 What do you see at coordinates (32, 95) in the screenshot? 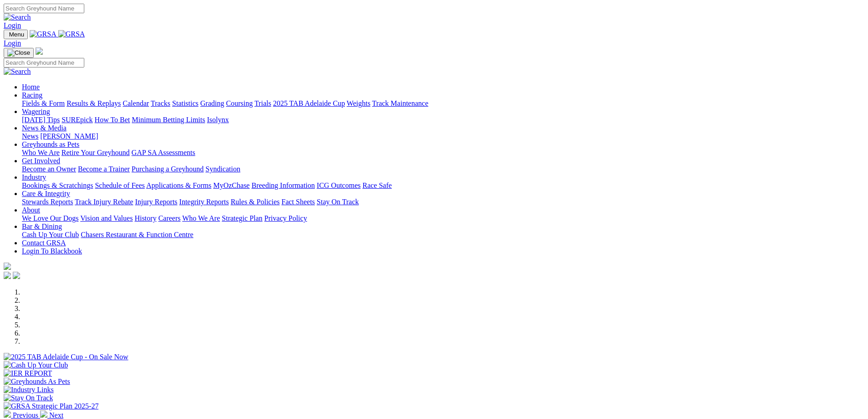
I see `a: Racing` at bounding box center [32, 95].